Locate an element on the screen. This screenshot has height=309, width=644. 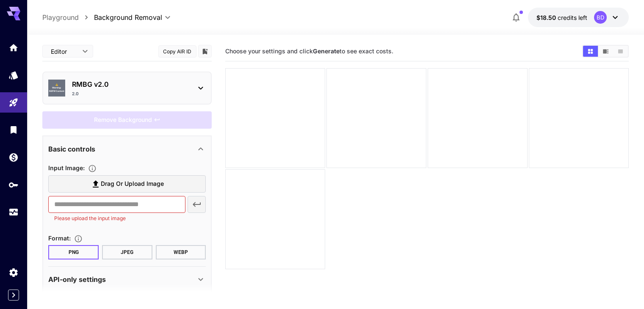
span: Input Image : is located at coordinates (66, 168).